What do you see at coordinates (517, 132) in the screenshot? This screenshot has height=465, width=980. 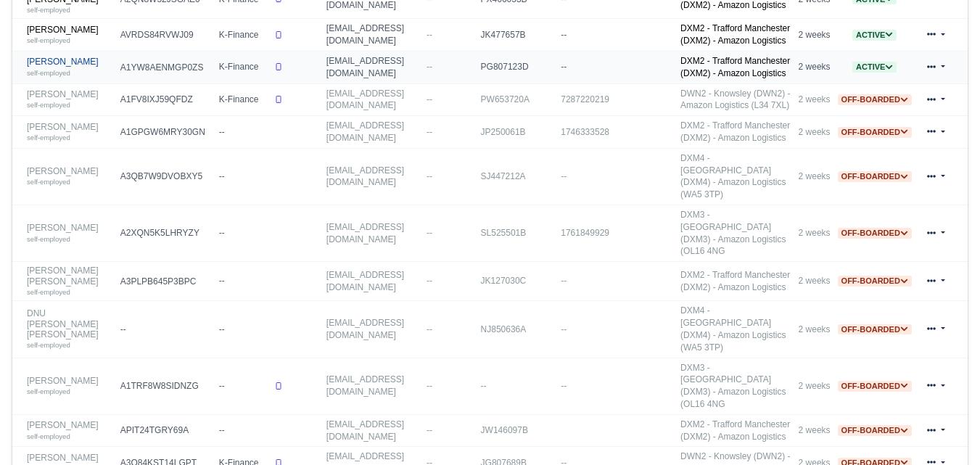 I see `td: JP250061B` at bounding box center [517, 132].